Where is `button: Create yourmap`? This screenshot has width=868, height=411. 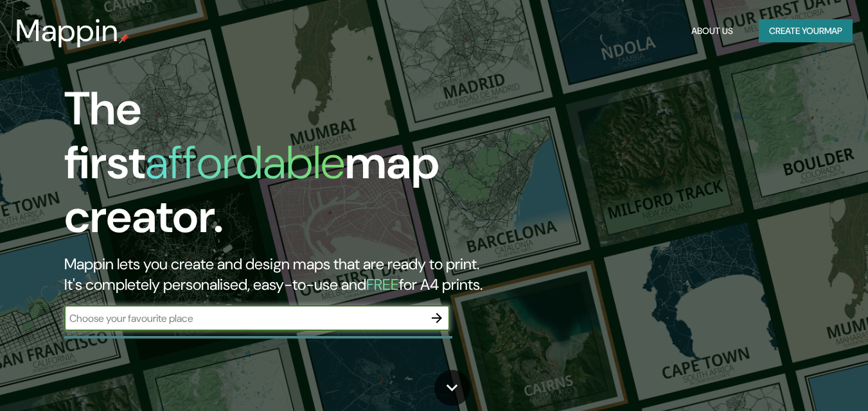
button: Create yourmap is located at coordinates (805, 31).